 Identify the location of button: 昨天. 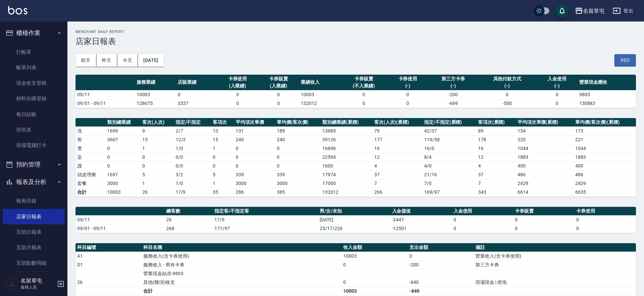
(107, 60).